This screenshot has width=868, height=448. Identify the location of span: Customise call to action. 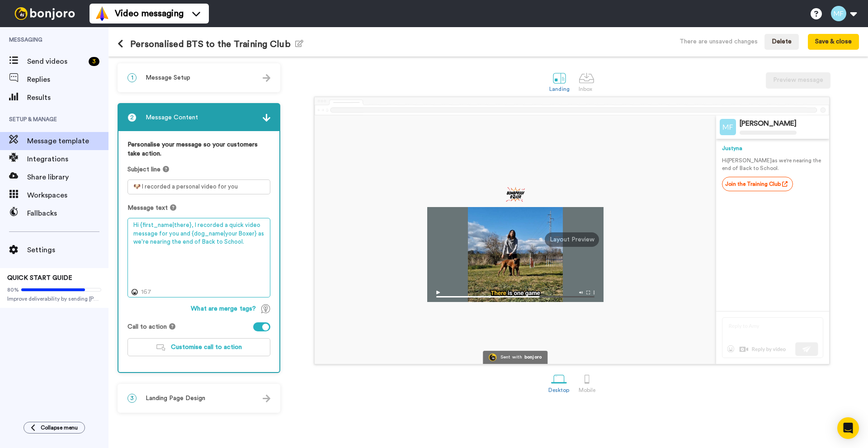
(206, 348).